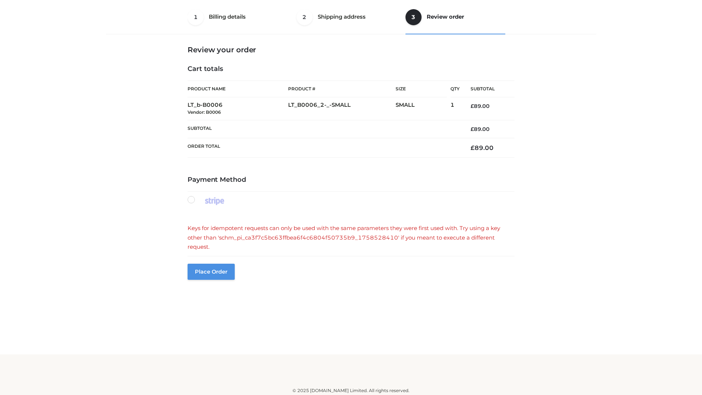 The height and width of the screenshot is (395, 702). Describe the element at coordinates (211, 272) in the screenshot. I see `button: Place order` at that location.